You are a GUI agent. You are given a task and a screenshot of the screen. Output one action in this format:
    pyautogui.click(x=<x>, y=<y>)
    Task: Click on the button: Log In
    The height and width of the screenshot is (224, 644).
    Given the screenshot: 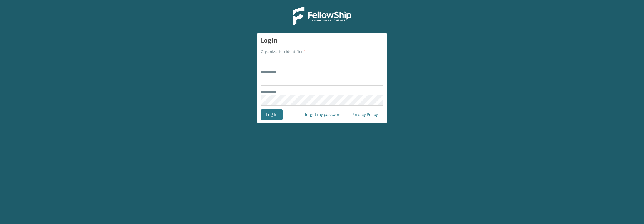 What is the action you would take?
    pyautogui.click(x=272, y=114)
    